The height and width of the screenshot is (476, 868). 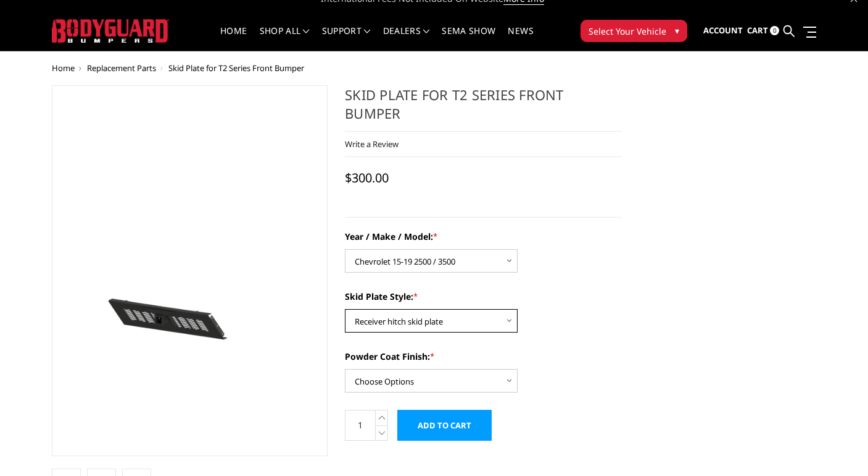 I want to click on a: Dealers, so click(x=407, y=39).